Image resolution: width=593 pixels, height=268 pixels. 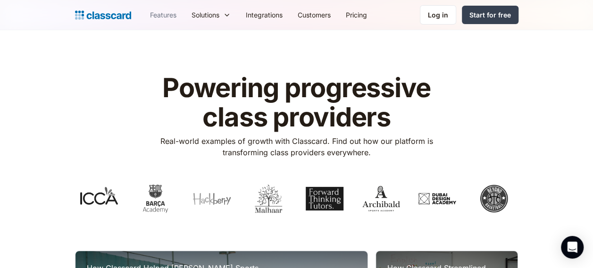 I want to click on div: Open Intercom Messenger, so click(x=572, y=247).